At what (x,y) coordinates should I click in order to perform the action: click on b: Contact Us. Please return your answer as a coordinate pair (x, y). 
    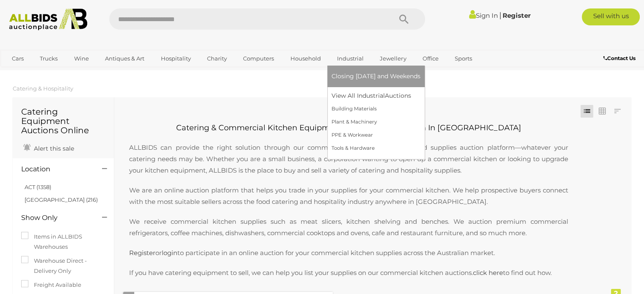
    Looking at the image, I should click on (620, 58).